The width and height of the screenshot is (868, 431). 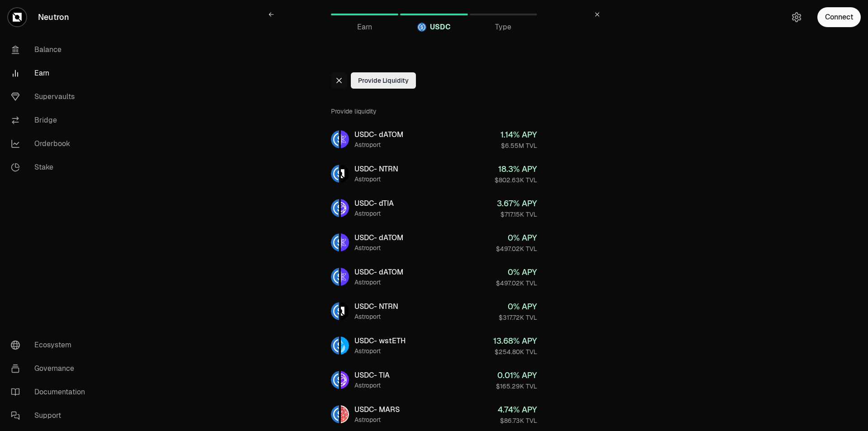 What do you see at coordinates (517, 317) in the screenshot?
I see `div: $317.72K TVL` at bounding box center [517, 317].